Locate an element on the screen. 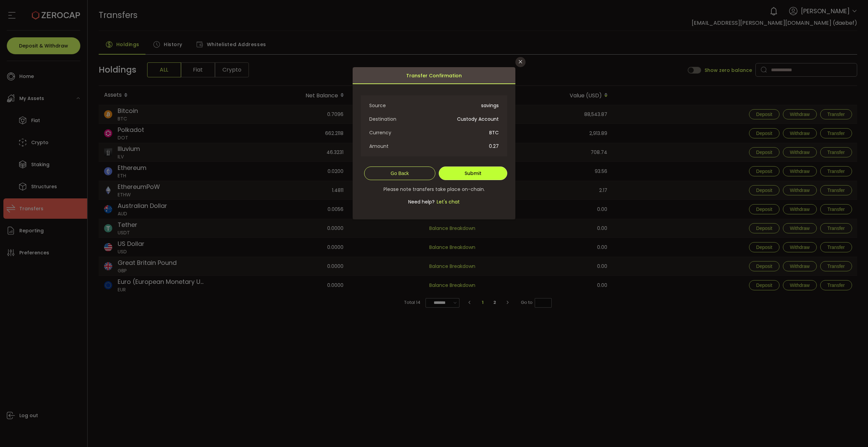  div: Transfer Confirmation is located at coordinates (434, 76).